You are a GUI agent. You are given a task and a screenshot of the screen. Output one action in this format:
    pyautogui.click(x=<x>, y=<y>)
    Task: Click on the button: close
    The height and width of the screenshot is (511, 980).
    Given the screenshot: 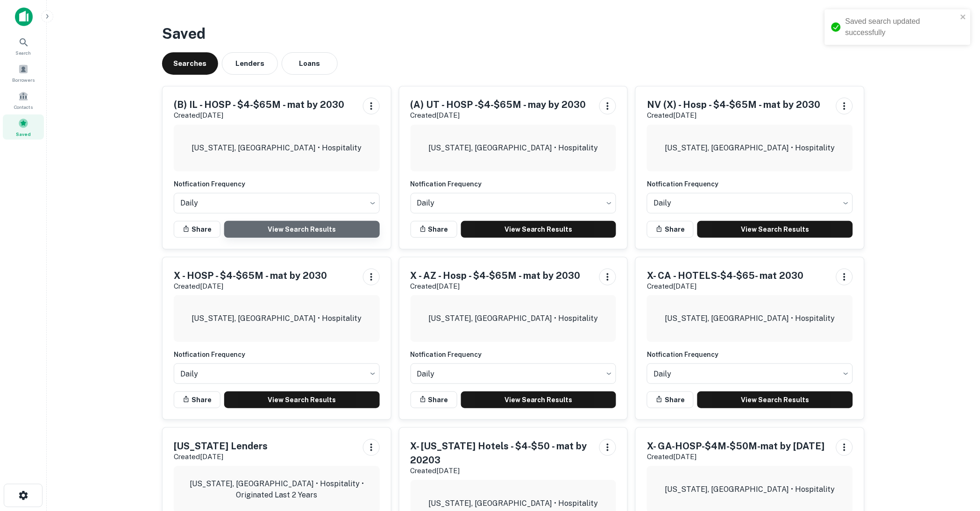 What is the action you would take?
    pyautogui.click(x=964, y=17)
    